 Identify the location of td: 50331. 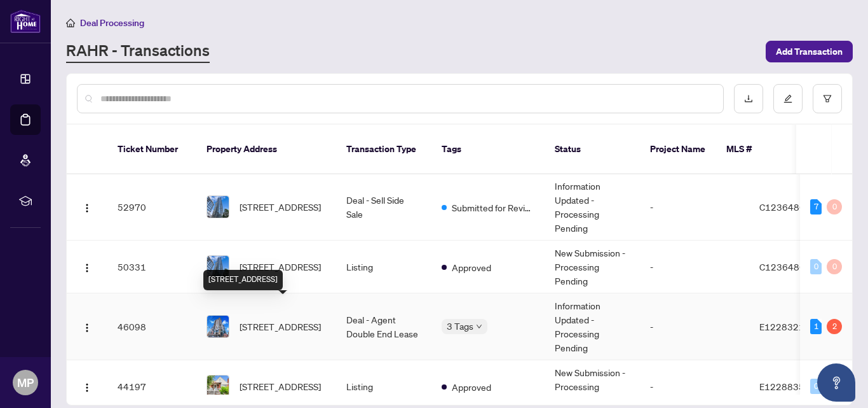
(152, 266).